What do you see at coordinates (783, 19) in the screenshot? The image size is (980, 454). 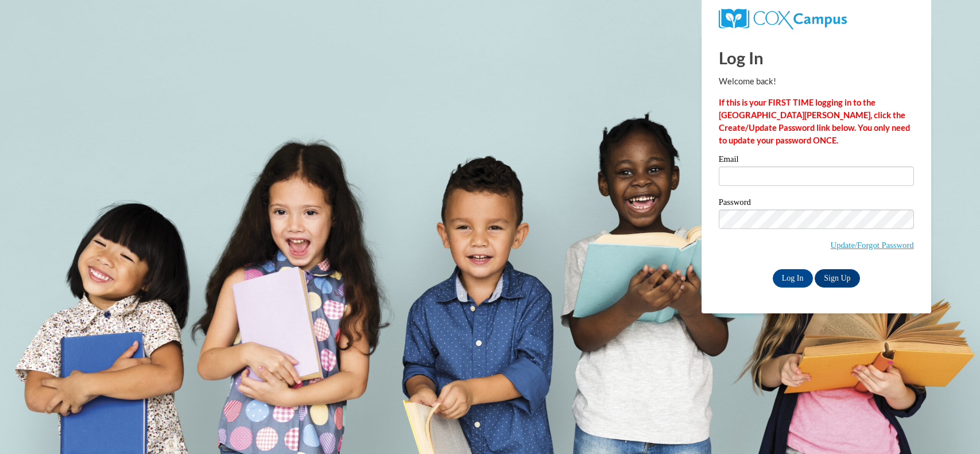 I see `img: COX Campus` at bounding box center [783, 19].